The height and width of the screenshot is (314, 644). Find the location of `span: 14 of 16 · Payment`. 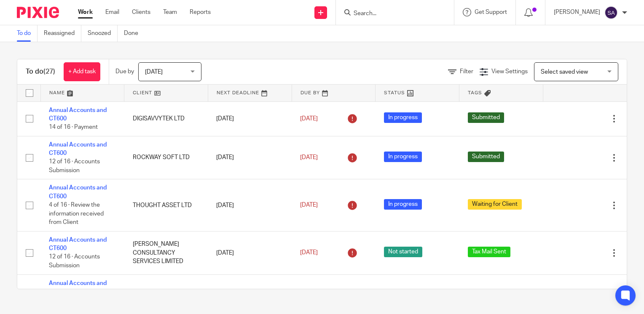

span: 14 of 16 · Payment is located at coordinates (73, 127).